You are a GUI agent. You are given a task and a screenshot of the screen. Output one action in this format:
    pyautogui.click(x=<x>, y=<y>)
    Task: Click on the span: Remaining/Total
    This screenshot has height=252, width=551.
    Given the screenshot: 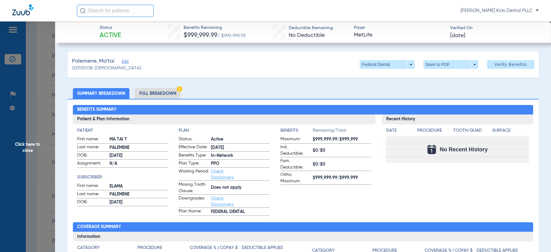 What is the action you would take?
    pyautogui.click(x=342, y=132)
    